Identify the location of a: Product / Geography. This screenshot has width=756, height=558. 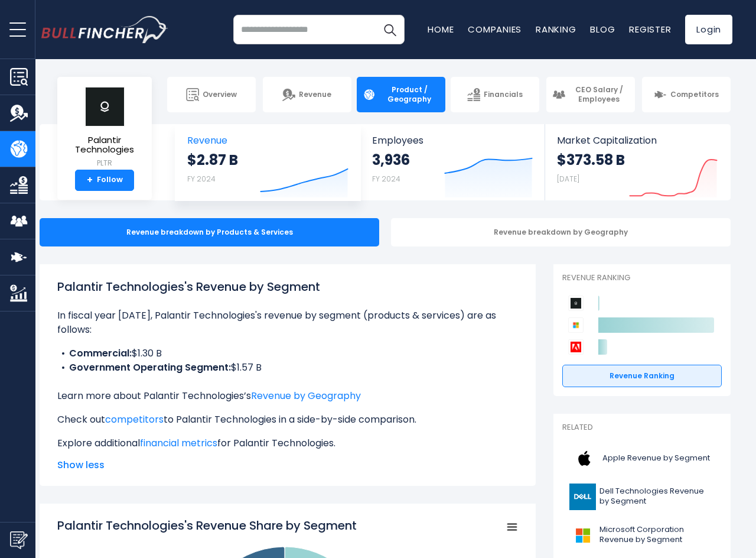
(401, 94).